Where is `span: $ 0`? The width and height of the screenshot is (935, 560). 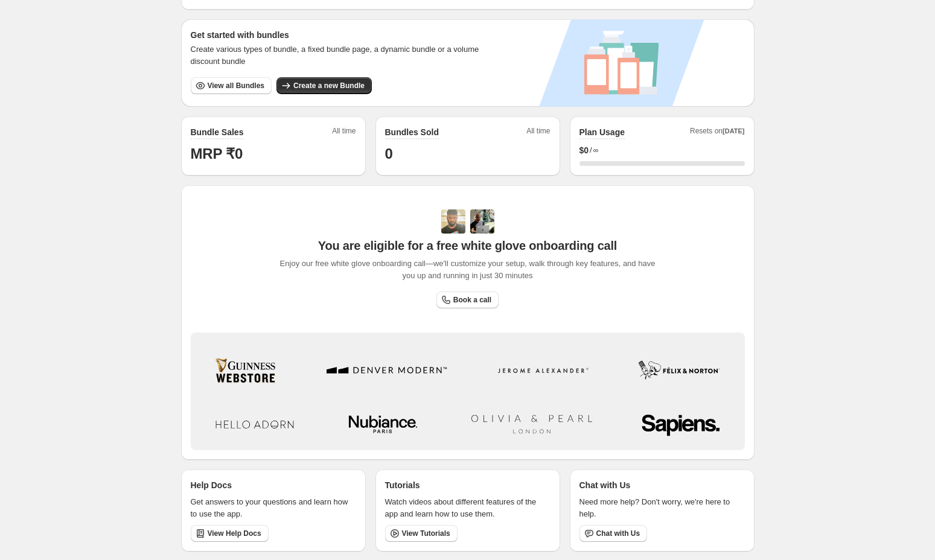 span: $ 0 is located at coordinates (585, 150).